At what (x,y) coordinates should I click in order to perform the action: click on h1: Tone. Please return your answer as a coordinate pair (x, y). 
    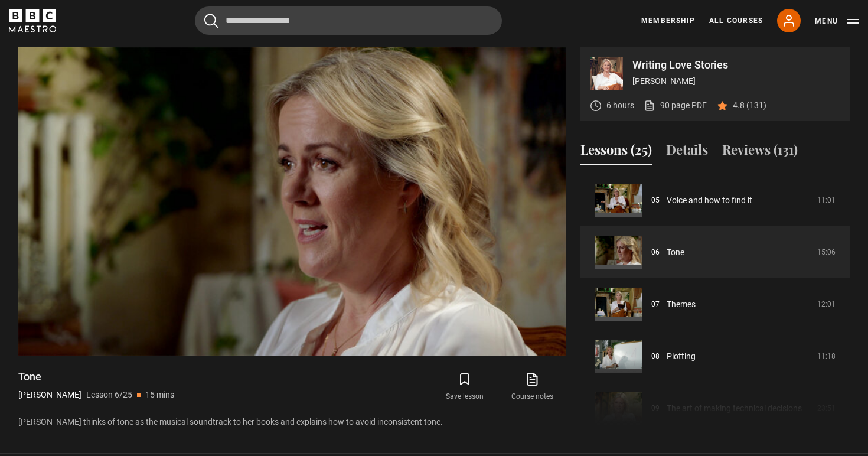
    Looking at the image, I should click on (97, 377).